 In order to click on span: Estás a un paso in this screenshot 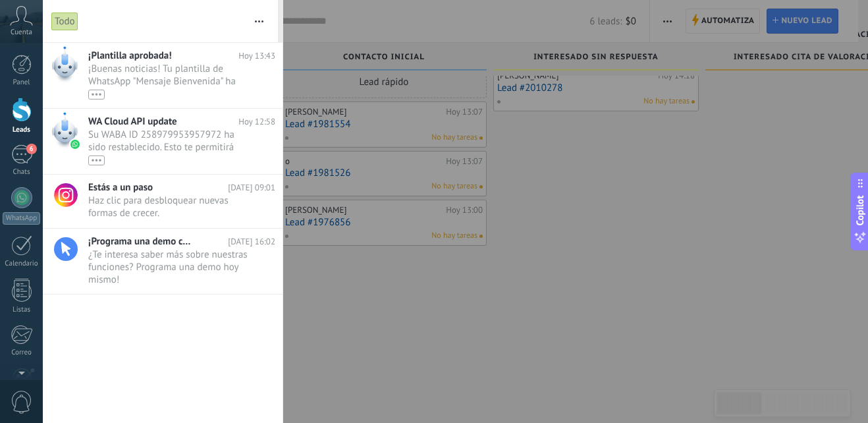, I will do `click(121, 187)`.